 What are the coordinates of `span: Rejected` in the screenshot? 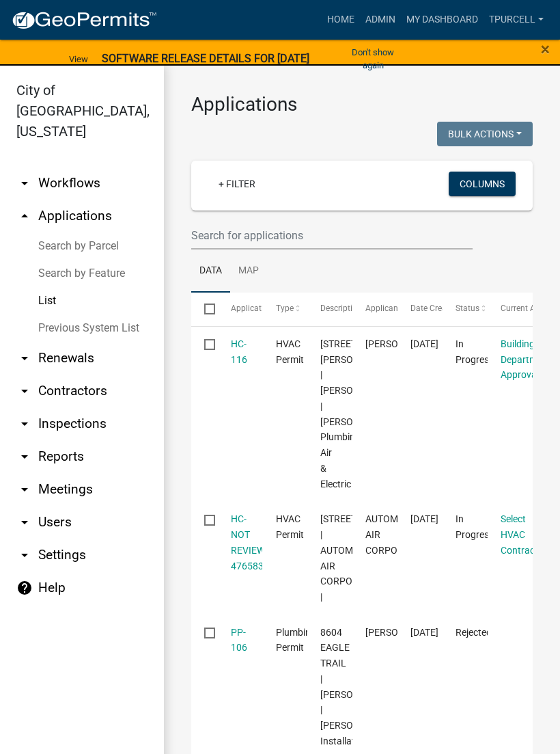 It's located at (473, 632).